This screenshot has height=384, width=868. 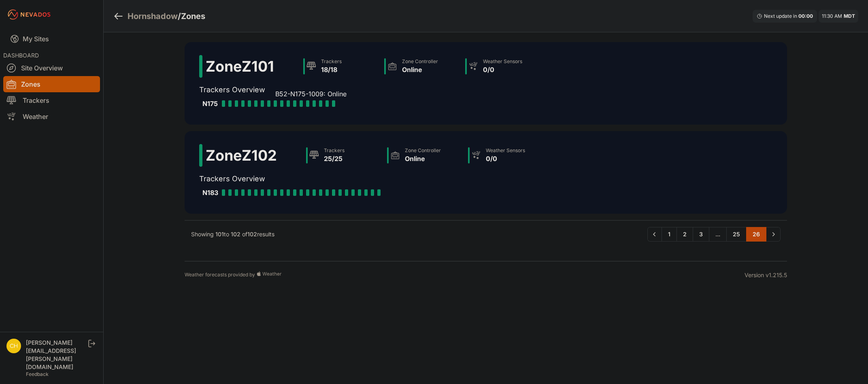 I want to click on h2: Zone Z101, so click(x=239, y=66).